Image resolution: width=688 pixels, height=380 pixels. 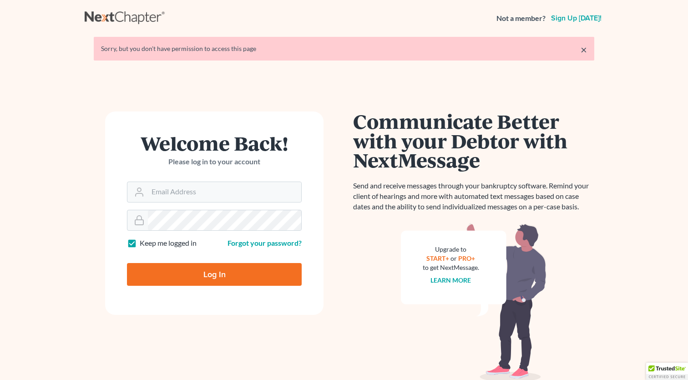 I want to click on div: Upgrade to, so click(x=451, y=249).